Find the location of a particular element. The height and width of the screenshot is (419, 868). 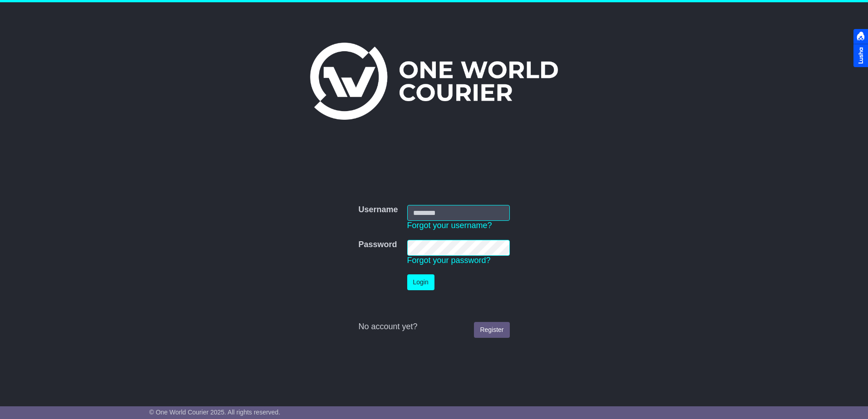

a: Register is located at coordinates (492, 330).